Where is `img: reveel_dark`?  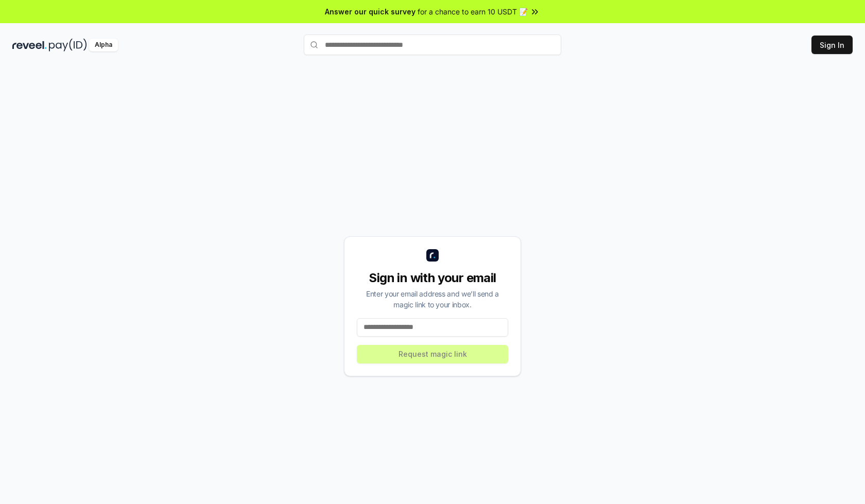
img: reveel_dark is located at coordinates (29, 45).